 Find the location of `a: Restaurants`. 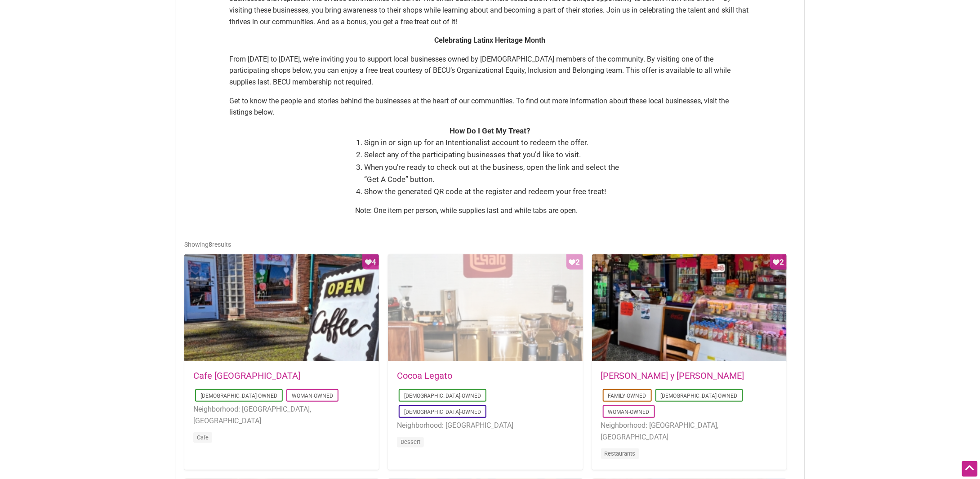

a: Restaurants is located at coordinates (620, 453).